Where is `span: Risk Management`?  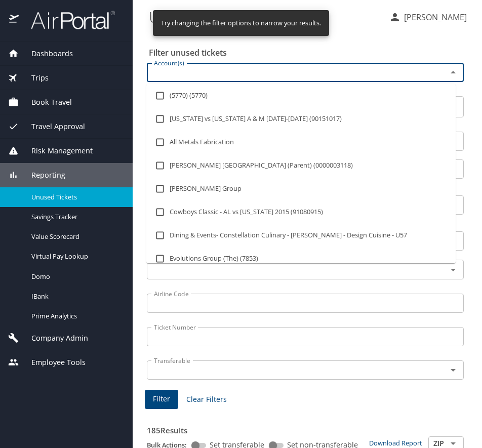 span: Risk Management is located at coordinates (56, 151).